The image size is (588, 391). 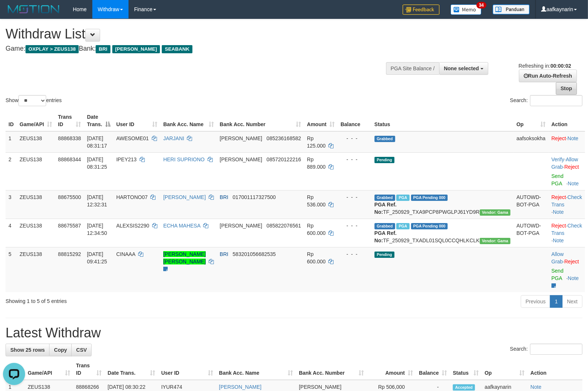 What do you see at coordinates (316, 142) in the screenshot?
I see `span: Rp 125.000` at bounding box center [316, 142].